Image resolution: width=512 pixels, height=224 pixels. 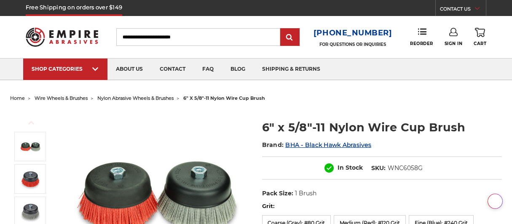 I want to click on a: Reorder, so click(x=421, y=37).